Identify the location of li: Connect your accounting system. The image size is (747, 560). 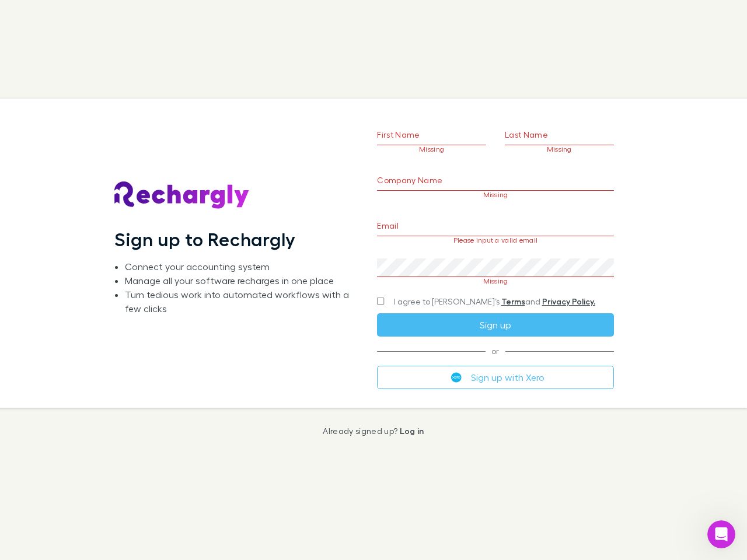
(241, 266).